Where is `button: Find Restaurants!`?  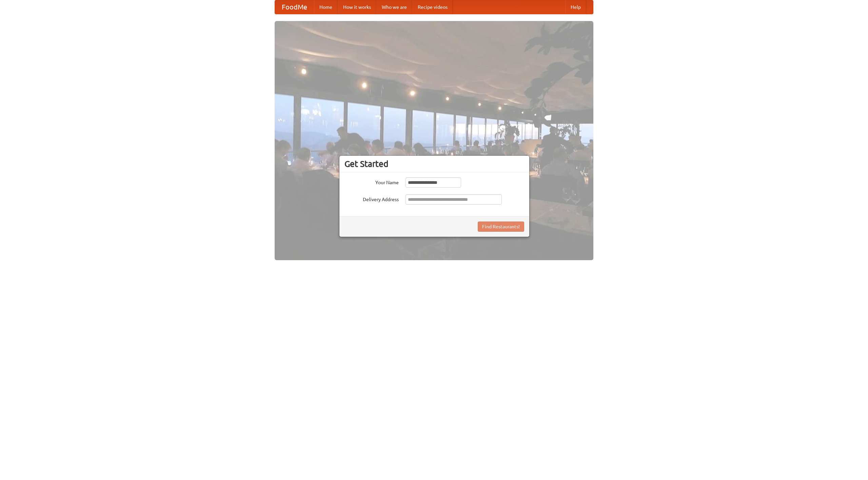
button: Find Restaurants! is located at coordinates (501, 226).